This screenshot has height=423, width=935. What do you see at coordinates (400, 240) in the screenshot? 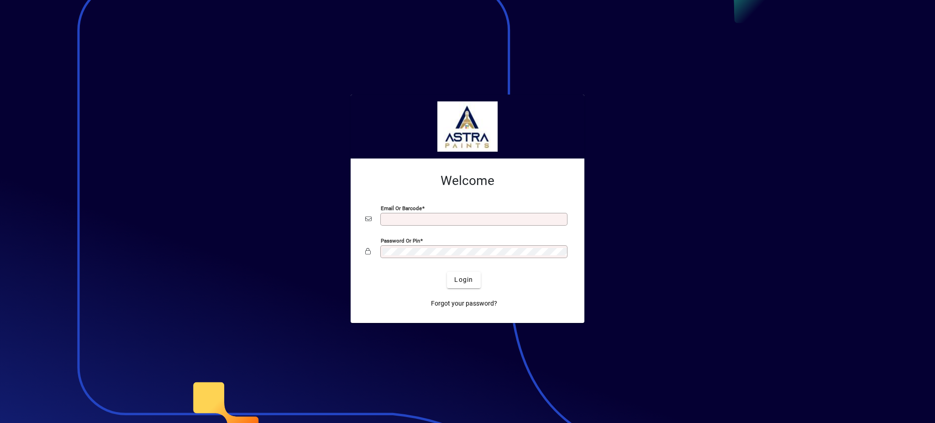
I see `mat-label: Password or Pin` at bounding box center [400, 240].